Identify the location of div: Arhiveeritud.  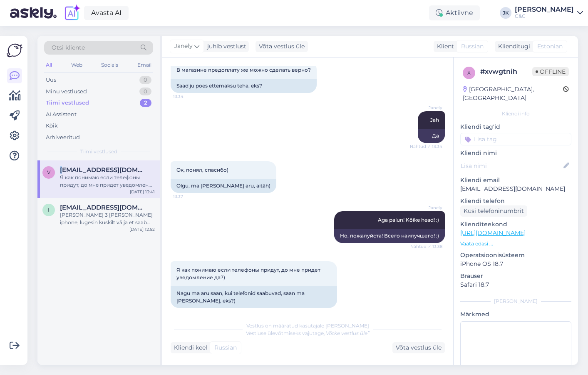
(62, 137).